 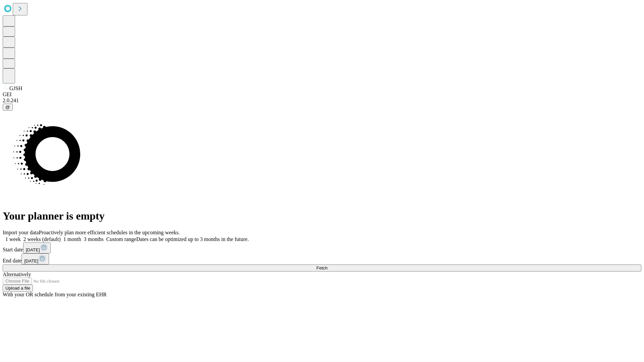 I want to click on span: Custom range, so click(x=121, y=239).